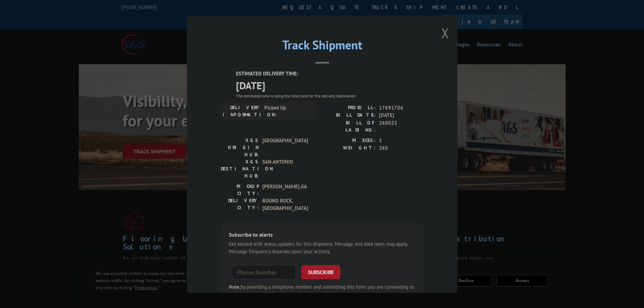 The height and width of the screenshot is (308, 644). What do you see at coordinates (322, 247) in the screenshot?
I see `div: Get texted with status updates for this shipment. Message and data rates may apply. Message frequ...` at bounding box center [322, 247].